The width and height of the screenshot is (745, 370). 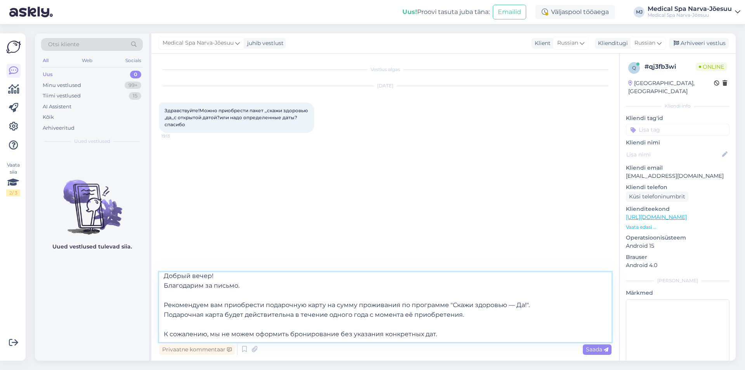 What do you see at coordinates (133, 61) in the screenshot?
I see `div: Socials` at bounding box center [133, 61].